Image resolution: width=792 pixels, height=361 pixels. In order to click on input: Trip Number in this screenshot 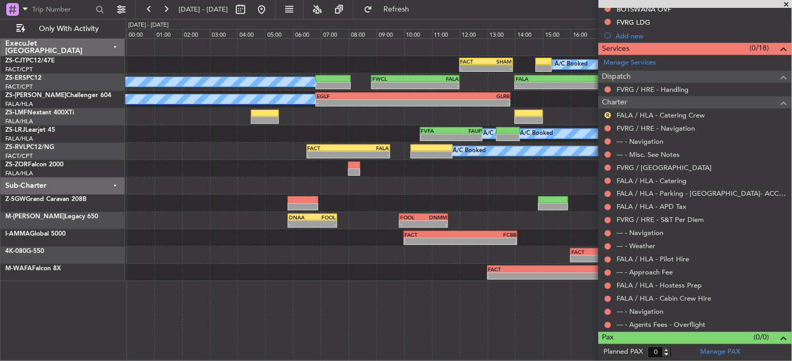, I will do `click(62, 9)`.